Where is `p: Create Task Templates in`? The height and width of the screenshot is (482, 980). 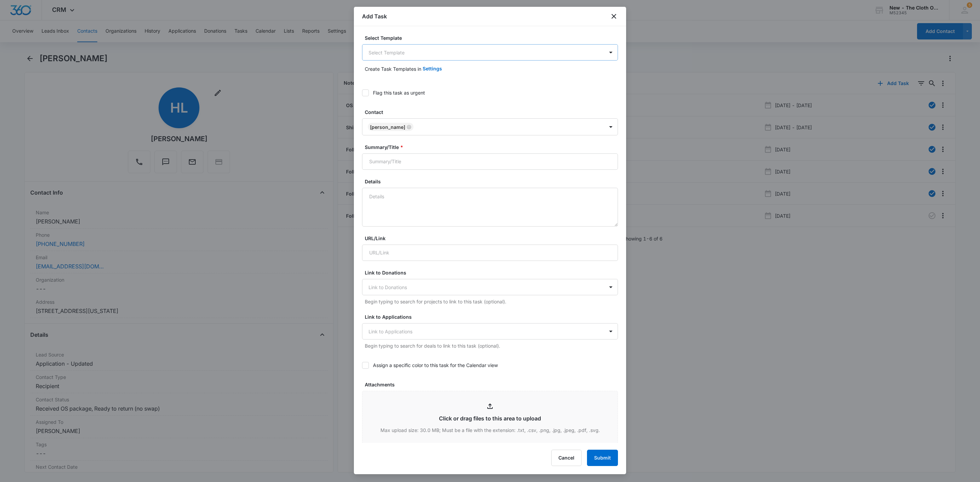 p: Create Task Templates in is located at coordinates (393, 69).